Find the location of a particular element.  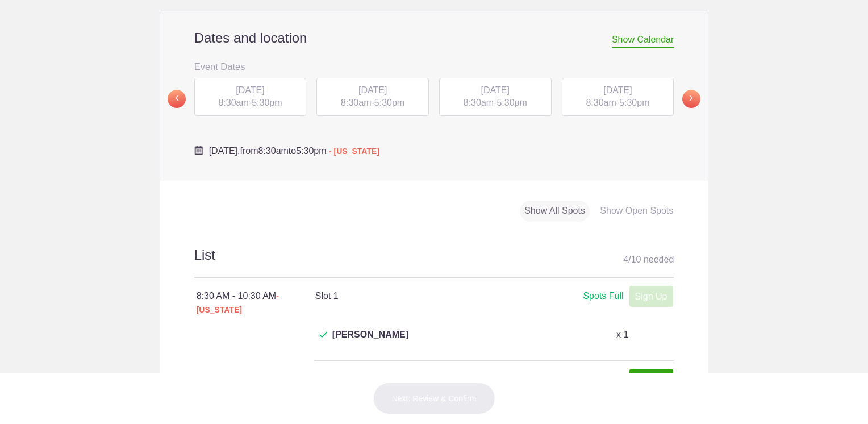

h4: Slot 1 is located at coordinates (404, 296).